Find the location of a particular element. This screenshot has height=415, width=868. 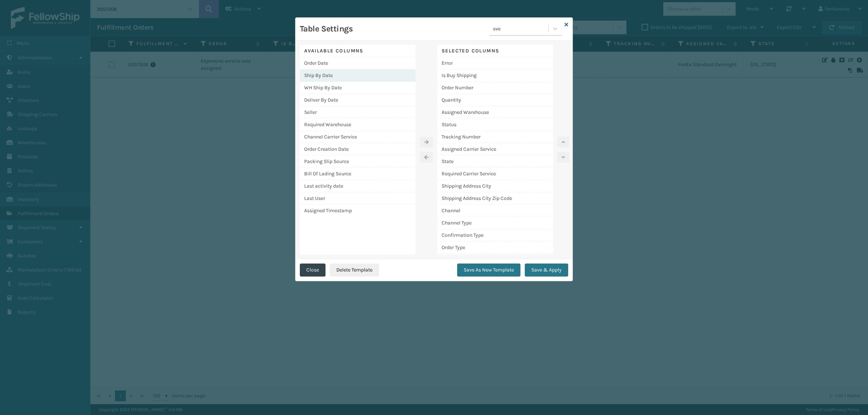

div: Required Warehouse is located at coordinates (357, 125).